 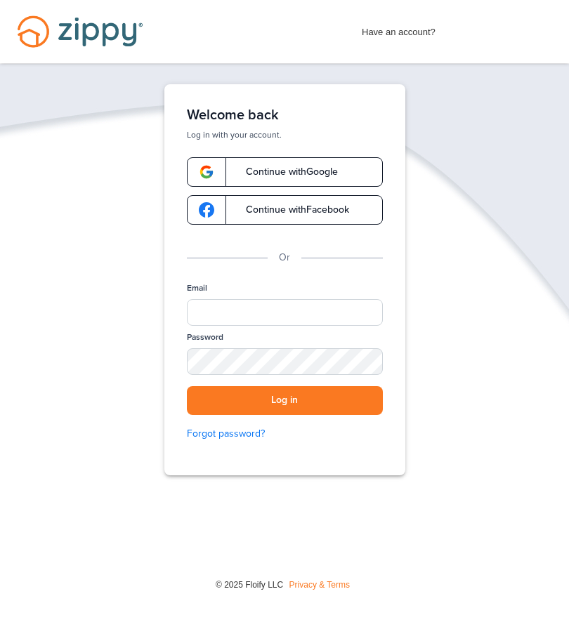 I want to click on input: Email, so click(x=284, y=313).